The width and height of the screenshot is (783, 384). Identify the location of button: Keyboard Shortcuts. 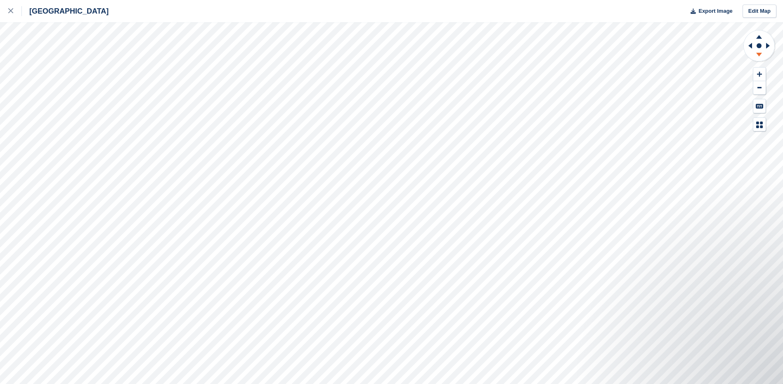
(759, 106).